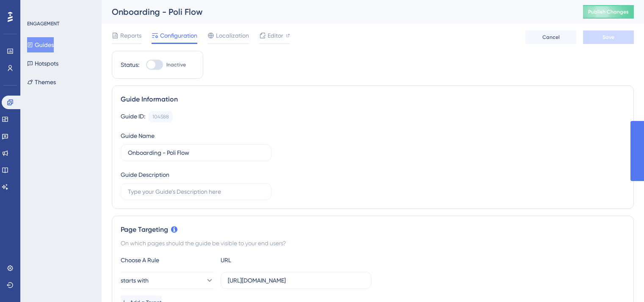 The height and width of the screenshot is (302, 644). I want to click on span: Inactive, so click(176, 65).